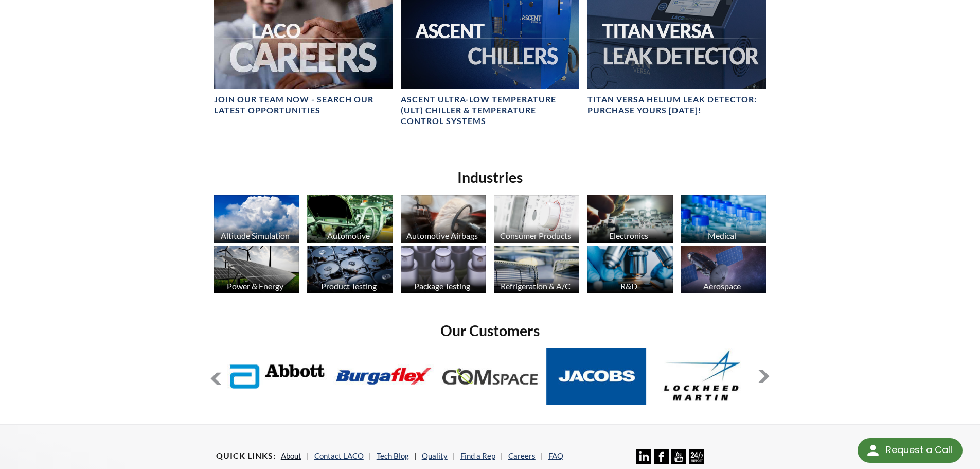 The height and width of the screenshot is (469, 980). I want to click on img: industry_Automotive_670x376.jpg, so click(350, 219).